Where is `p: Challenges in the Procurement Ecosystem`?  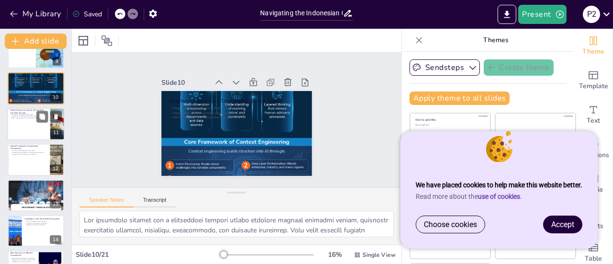 p: Challenges in the Procurement Ecosystem is located at coordinates (43, 219).